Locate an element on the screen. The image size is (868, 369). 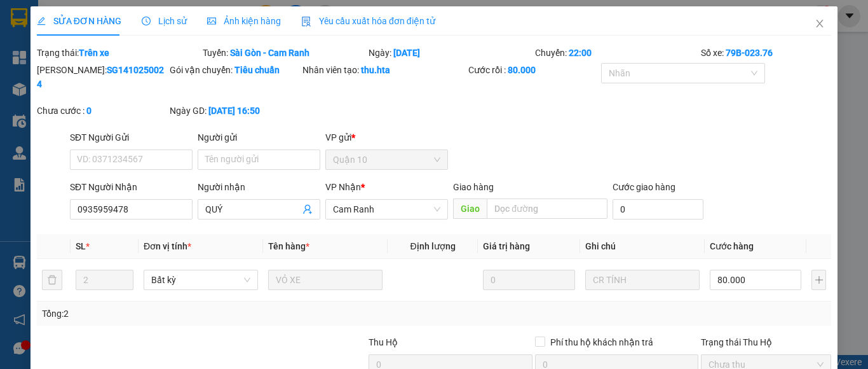
div: Chuyến: is located at coordinates (617, 53).